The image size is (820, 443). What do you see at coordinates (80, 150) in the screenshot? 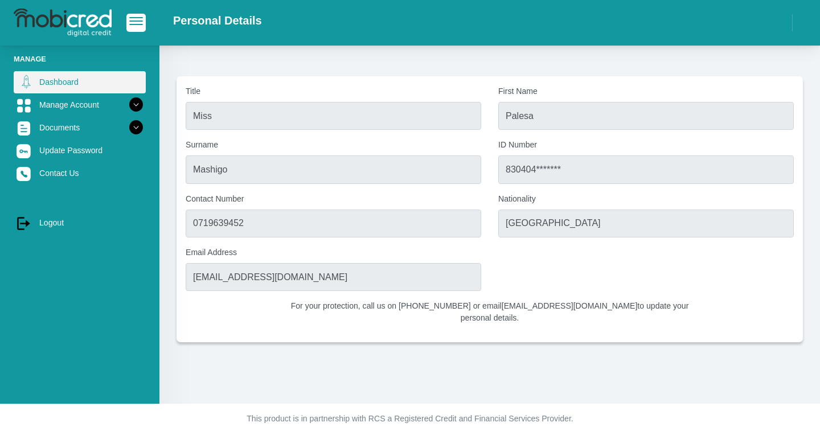
I see `a: Update Password` at bounding box center [80, 150].